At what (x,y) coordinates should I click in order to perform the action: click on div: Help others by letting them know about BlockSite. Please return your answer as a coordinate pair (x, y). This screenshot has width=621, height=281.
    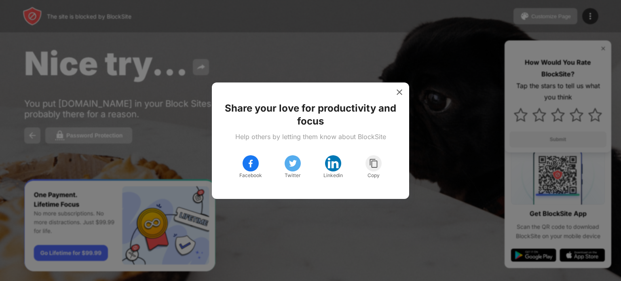
    Looking at the image, I should click on (311, 137).